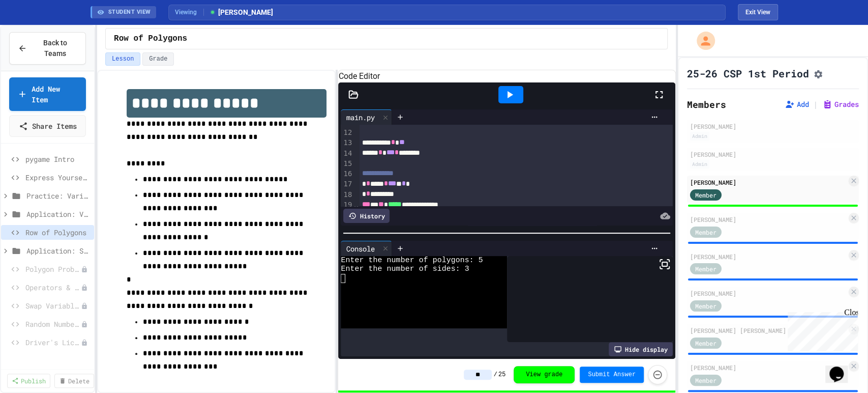  What do you see at coordinates (58, 251) in the screenshot?
I see `span: Application: Strings, Inputs, Math` at bounding box center [58, 251].